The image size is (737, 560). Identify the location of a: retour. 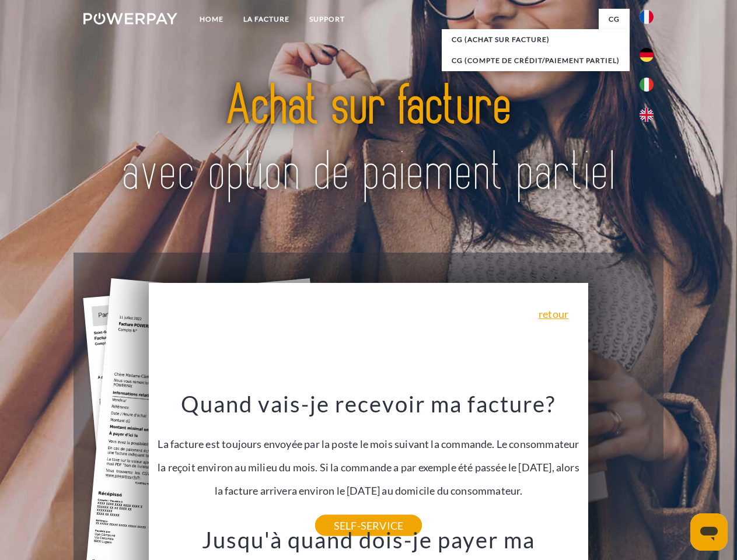
(554, 314).